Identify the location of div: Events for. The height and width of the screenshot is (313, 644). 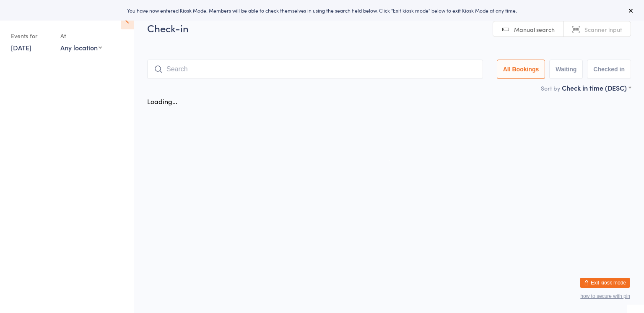
(32, 35).